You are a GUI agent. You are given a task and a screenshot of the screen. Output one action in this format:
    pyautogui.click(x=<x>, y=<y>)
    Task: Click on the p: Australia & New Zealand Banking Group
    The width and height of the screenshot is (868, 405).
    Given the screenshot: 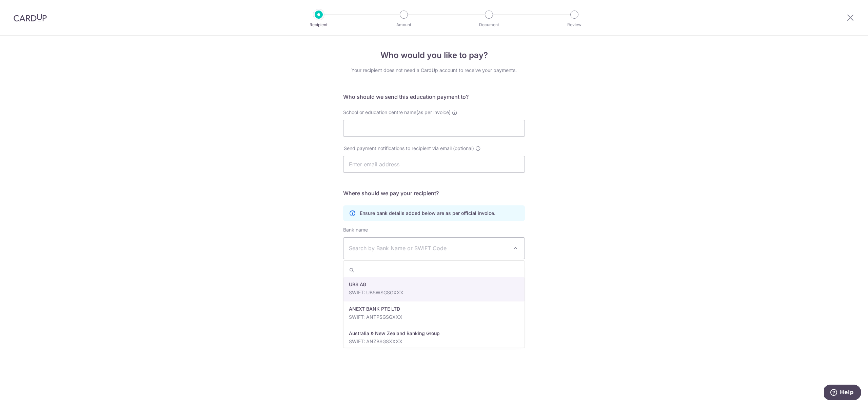 What is the action you would take?
    pyautogui.click(x=434, y=333)
    